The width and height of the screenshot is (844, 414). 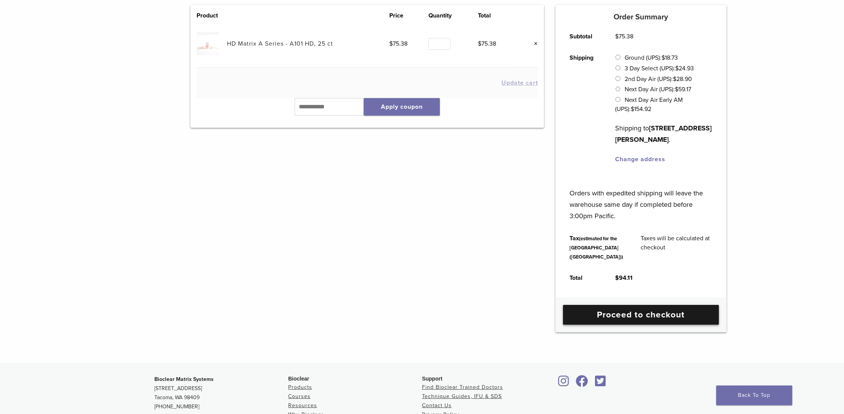 I want to click on th: Quantity, so click(x=453, y=16).